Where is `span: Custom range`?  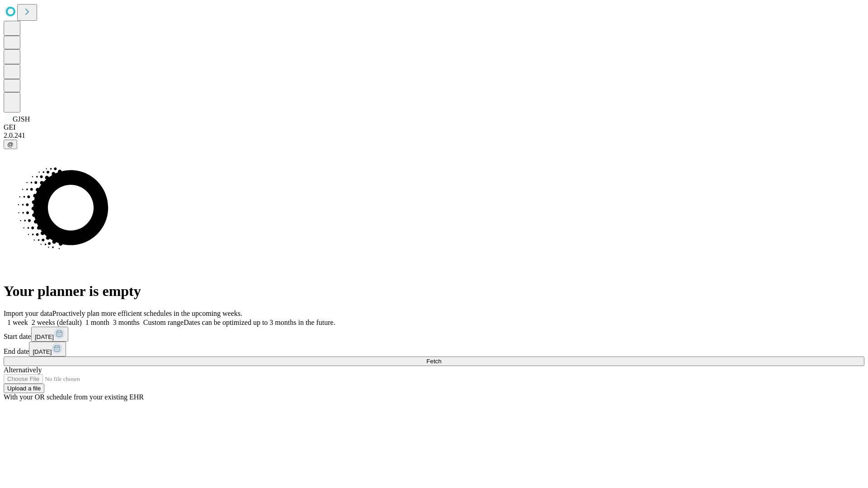
span: Custom range is located at coordinates (163, 322).